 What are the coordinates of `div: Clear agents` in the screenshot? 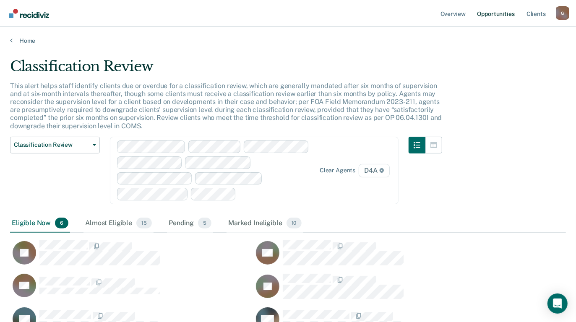 It's located at (337, 170).